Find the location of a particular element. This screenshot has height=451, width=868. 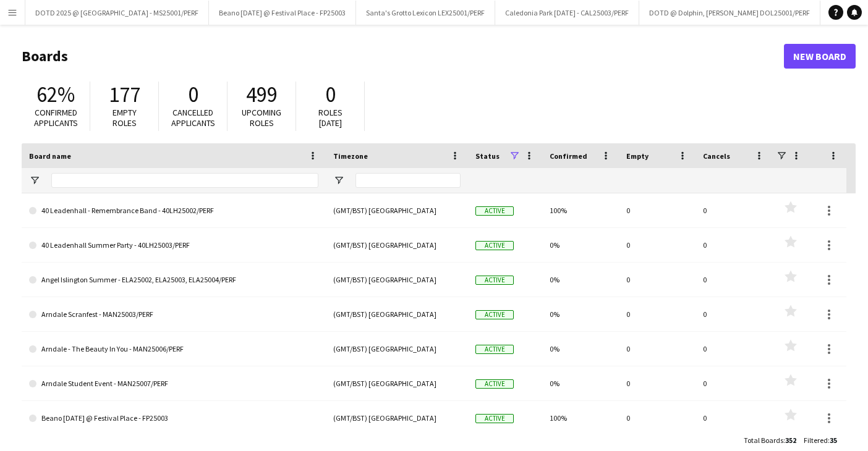

span: Cancels is located at coordinates (717, 156).